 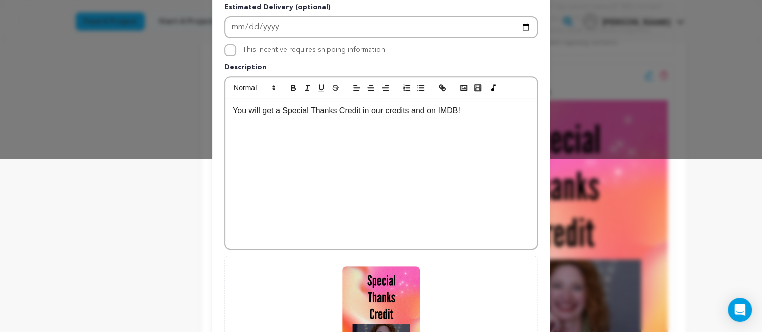 I want to click on p: Description, so click(x=381, y=69).